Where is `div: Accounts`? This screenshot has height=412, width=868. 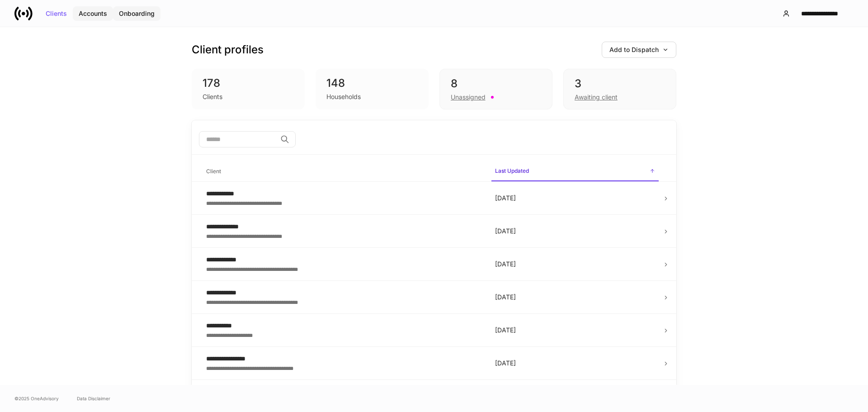 div: Accounts is located at coordinates (93, 13).